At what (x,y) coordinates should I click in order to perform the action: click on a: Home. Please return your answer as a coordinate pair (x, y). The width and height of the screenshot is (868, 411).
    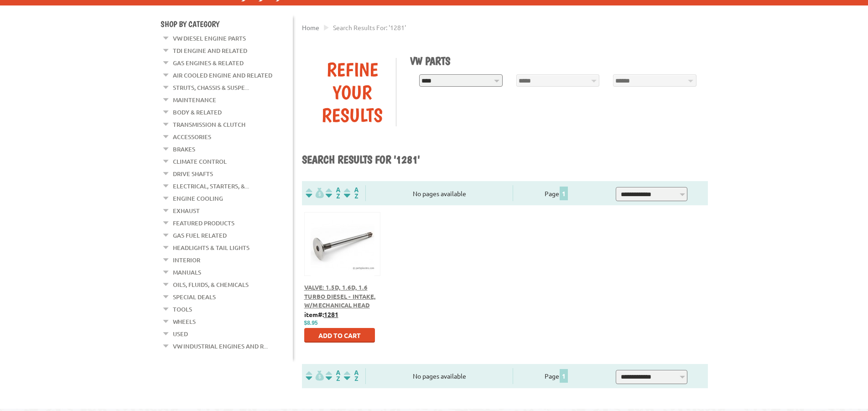
    Looking at the image, I should click on (311, 27).